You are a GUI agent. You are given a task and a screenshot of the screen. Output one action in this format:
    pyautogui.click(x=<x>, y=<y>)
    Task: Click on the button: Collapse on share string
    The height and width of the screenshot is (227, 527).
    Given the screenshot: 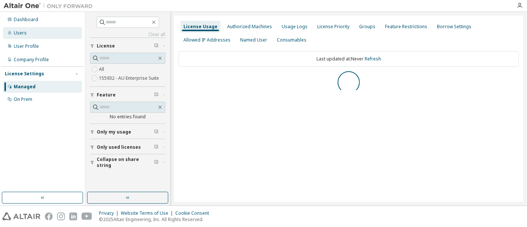 What is the action you would take?
    pyautogui.click(x=127, y=162)
    